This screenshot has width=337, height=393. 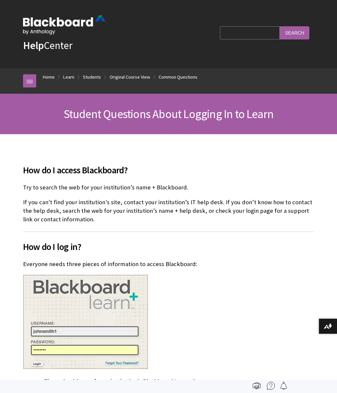 What do you see at coordinates (168, 170) in the screenshot?
I see `span: How do I access Blackboard?` at bounding box center [168, 170].